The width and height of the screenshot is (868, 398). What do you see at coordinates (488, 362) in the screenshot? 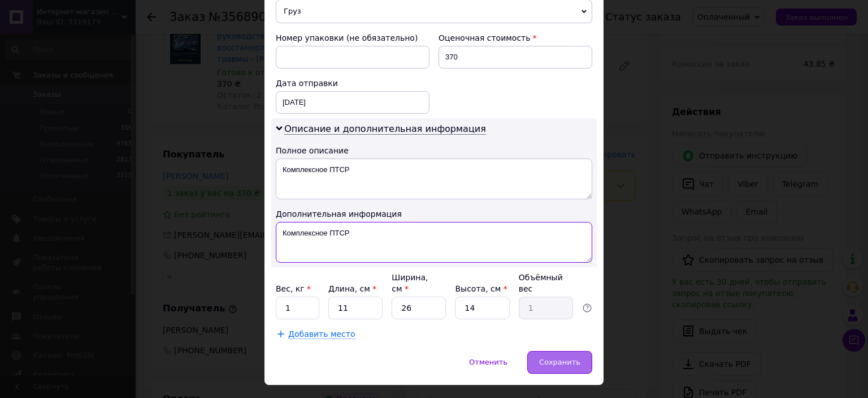
I see `span: Отменить` at bounding box center [488, 362].